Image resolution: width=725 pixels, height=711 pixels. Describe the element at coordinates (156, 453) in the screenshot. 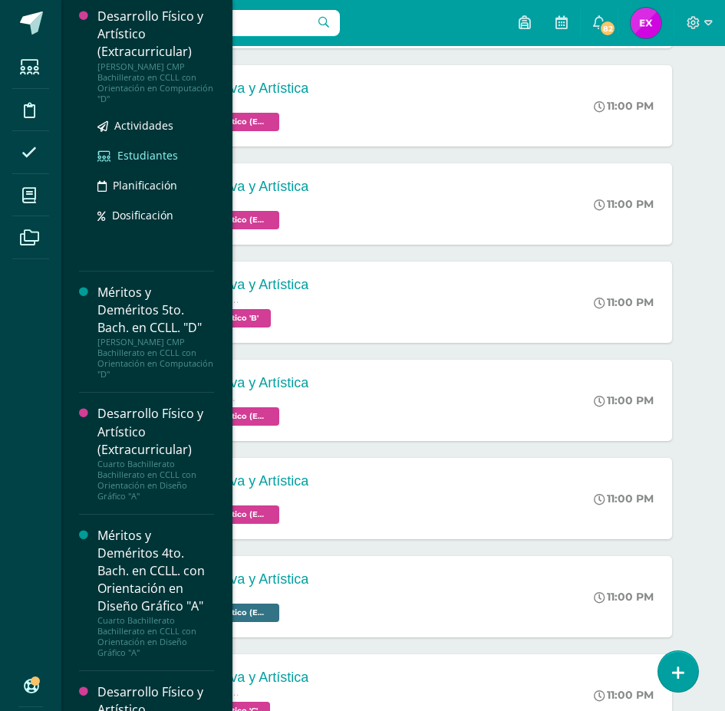

I see `a: Desarrollo Físico y Artístico (Extracurricular)Cuarto Bachillerato Bachillerato en CCLL con Orien...` at that location.